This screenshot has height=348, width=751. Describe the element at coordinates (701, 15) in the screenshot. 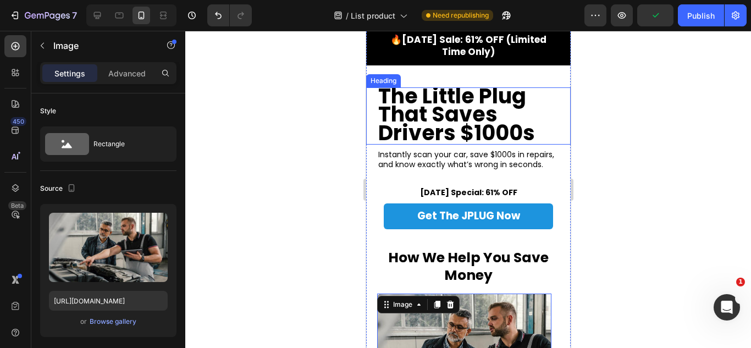

I see `div: Publish` at that location.